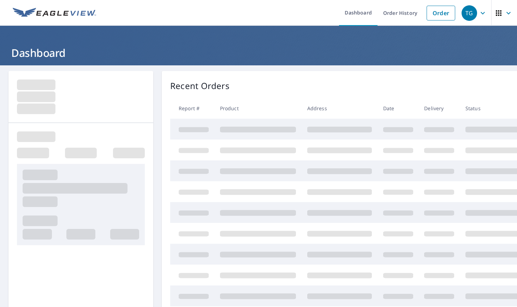 The width and height of the screenshot is (517, 307). What do you see at coordinates (258, 53) in the screenshot?
I see `h1: Dashboard` at bounding box center [258, 53].